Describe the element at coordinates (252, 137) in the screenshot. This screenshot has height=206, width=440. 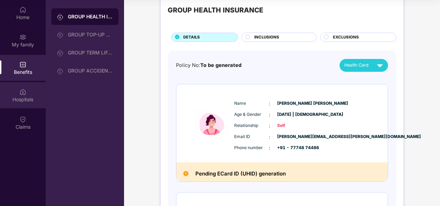
I see `span: Email ID` at that location.